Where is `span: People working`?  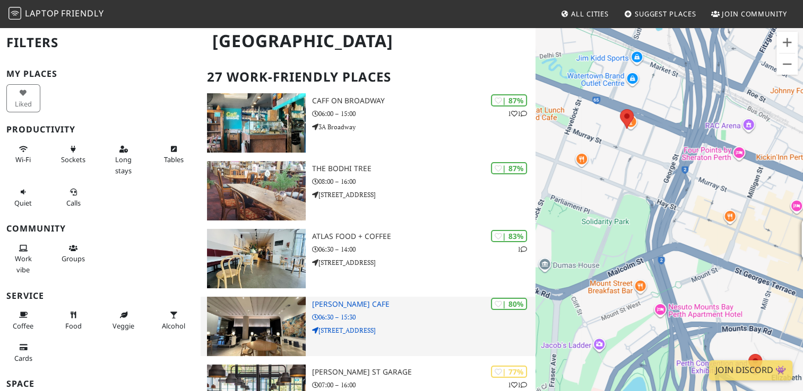
span: People working is located at coordinates (23, 264).